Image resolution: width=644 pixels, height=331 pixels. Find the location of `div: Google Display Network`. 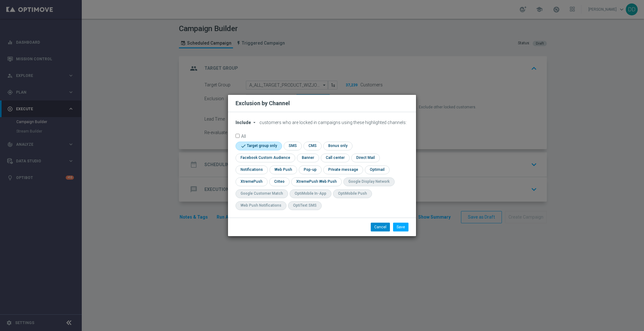

div: Google Display Network is located at coordinates (369, 182).